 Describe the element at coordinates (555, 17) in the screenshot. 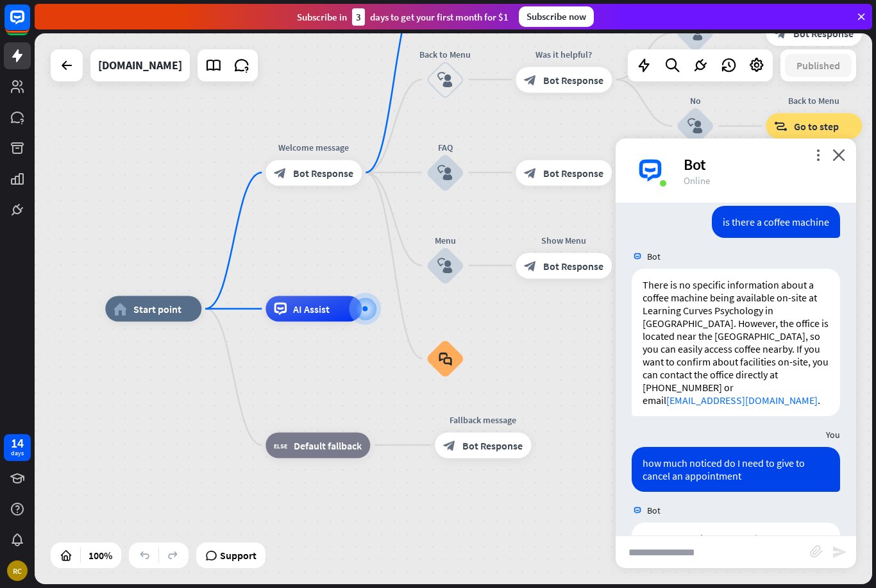

I see `div: Subscribe now` at that location.